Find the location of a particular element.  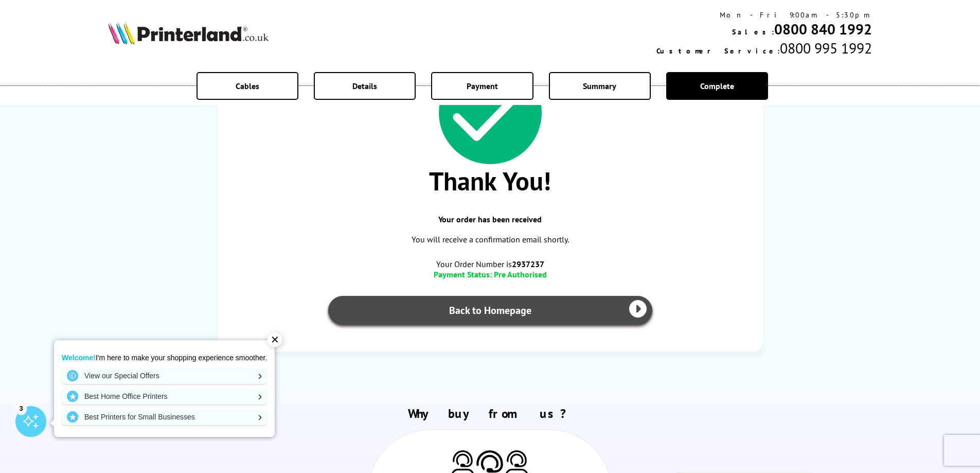

b: 2937237 is located at coordinates (528, 264).